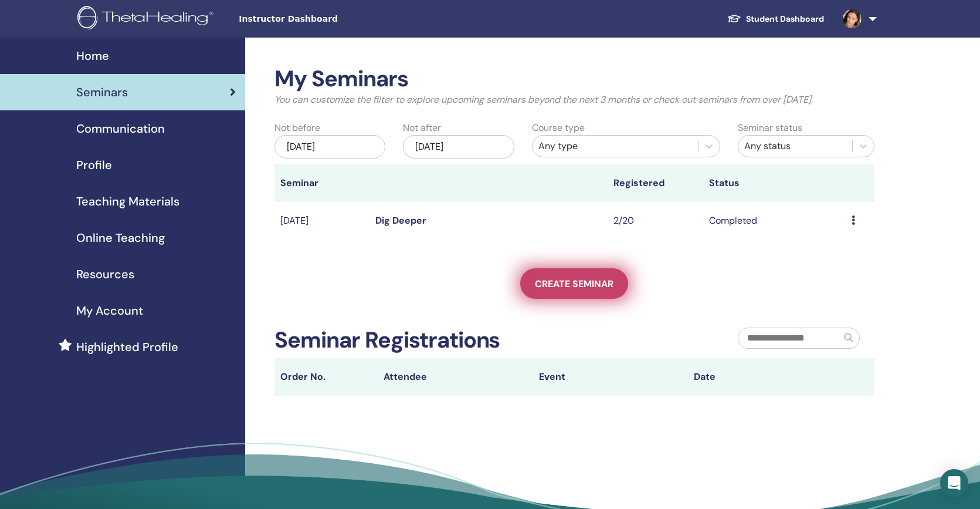  Describe the element at coordinates (102, 92) in the screenshot. I see `span: Seminars` at that location.